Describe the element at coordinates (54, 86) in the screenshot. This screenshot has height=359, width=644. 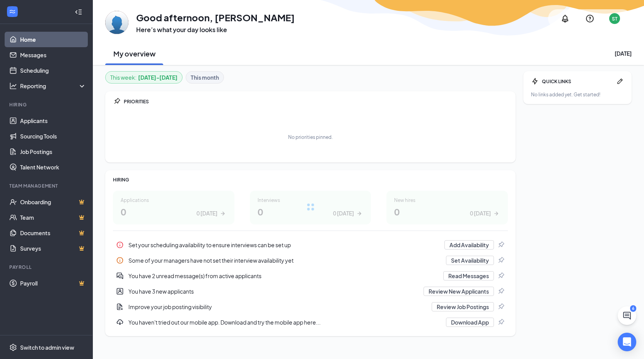
I see `div: Reporting` at that location.